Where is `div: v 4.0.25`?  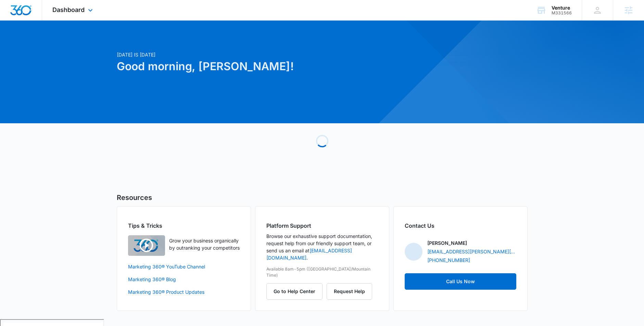 div: v 4.0.25 is located at coordinates (26, 14).